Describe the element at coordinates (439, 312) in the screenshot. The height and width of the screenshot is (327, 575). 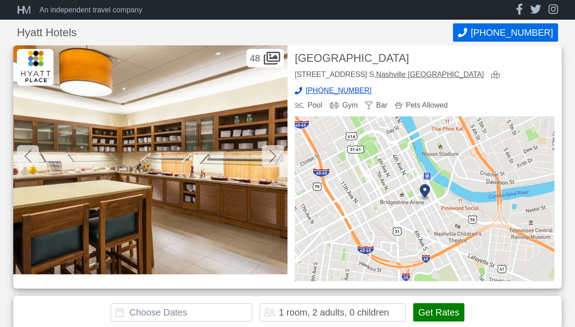
I see `button: Get Rates` at that location.